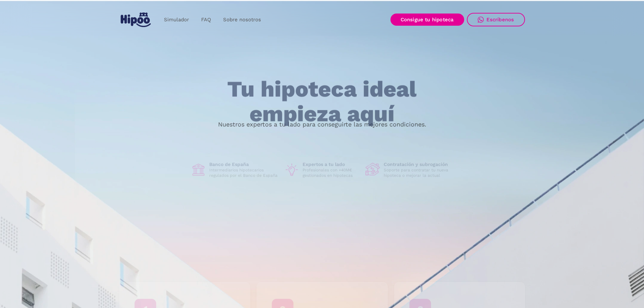  I want to click on p: Nuestros expertos a tu lado para conseguirte las mejores condiciones., so click(322, 124).